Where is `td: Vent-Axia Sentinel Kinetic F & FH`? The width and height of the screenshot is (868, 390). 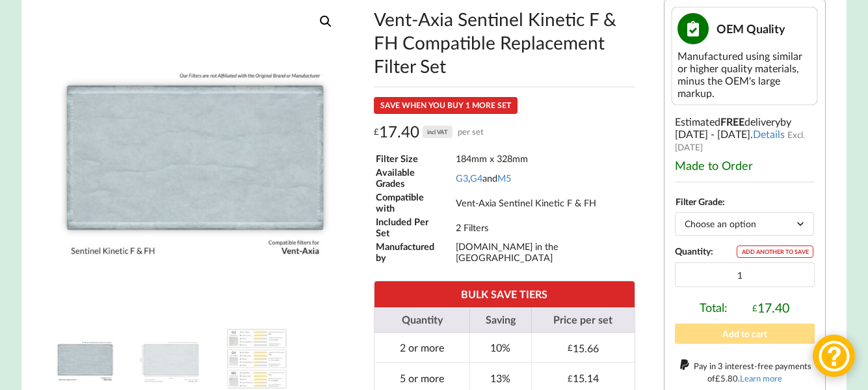
td: Vent-Axia Sentinel Kinetic F & FH is located at coordinates (544, 202).